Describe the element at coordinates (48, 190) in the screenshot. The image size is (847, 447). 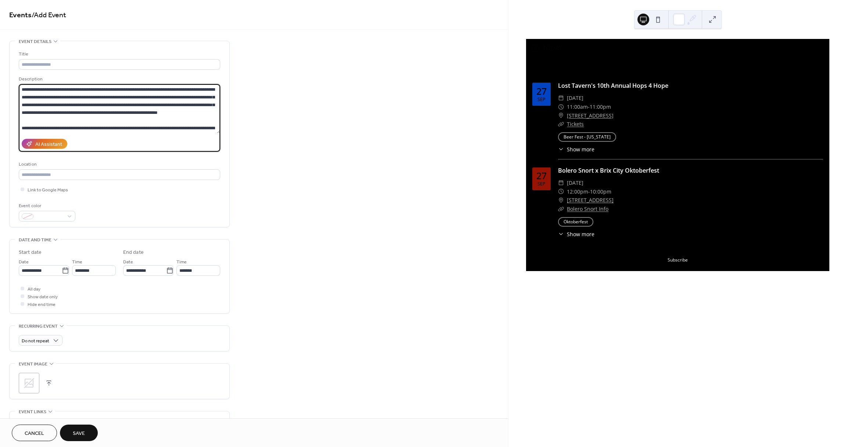
I see `span: Link to Google Maps` at that location.